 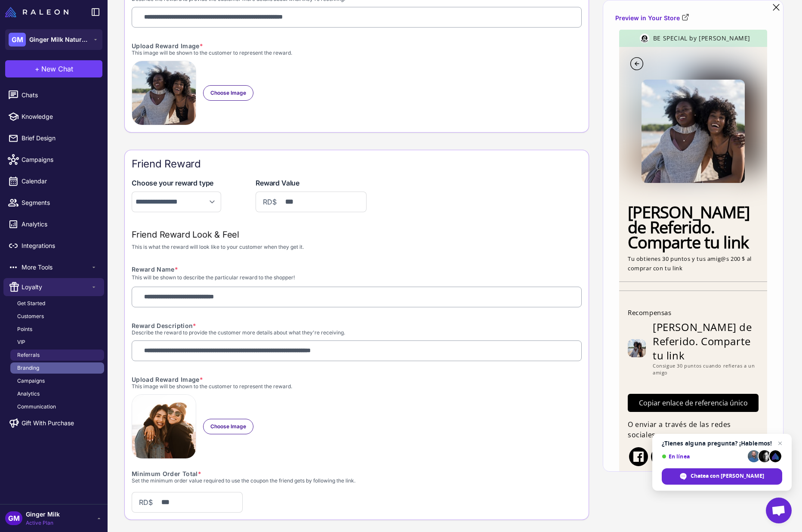 What do you see at coordinates (54, 116) in the screenshot?
I see `a: Knowledge` at bounding box center [54, 116].